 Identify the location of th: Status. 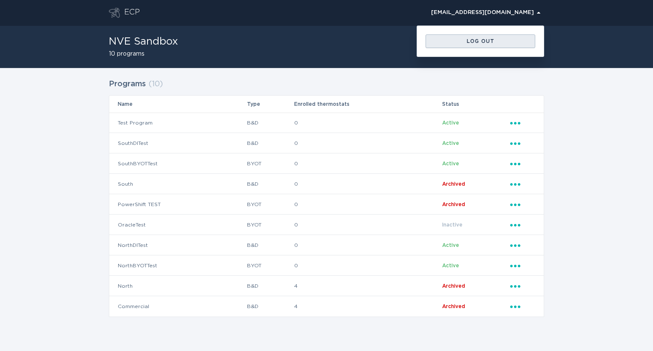
(476, 104).